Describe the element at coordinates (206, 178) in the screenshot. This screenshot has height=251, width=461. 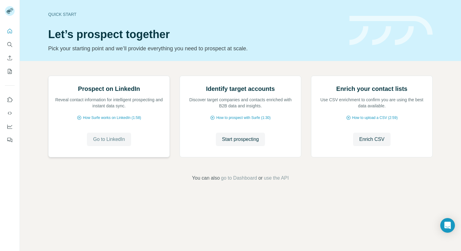
I see `span: You can also` at that location.